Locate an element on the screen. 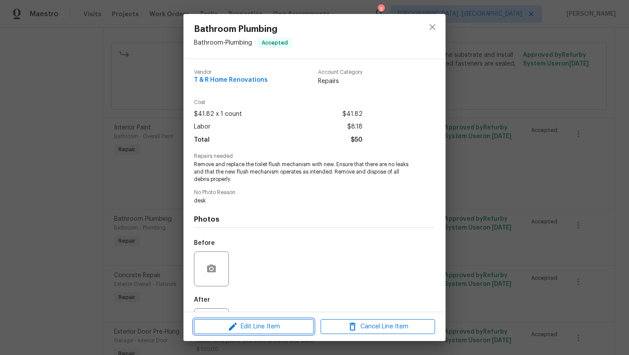 The height and width of the screenshot is (355, 629). span: Repairs is located at coordinates (340, 81).